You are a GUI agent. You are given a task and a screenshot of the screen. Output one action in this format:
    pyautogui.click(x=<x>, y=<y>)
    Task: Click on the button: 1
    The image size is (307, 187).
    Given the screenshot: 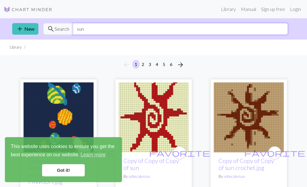 What is the action you would take?
    pyautogui.click(x=136, y=64)
    